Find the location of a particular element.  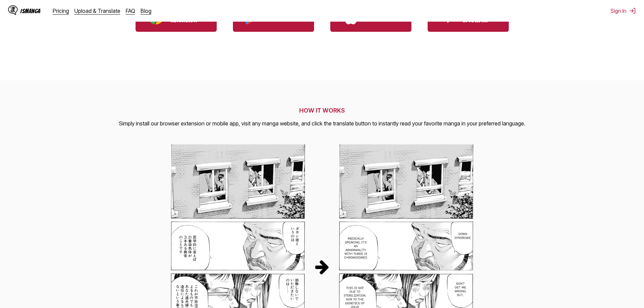

img: IsManga Logo is located at coordinates (13, 10).